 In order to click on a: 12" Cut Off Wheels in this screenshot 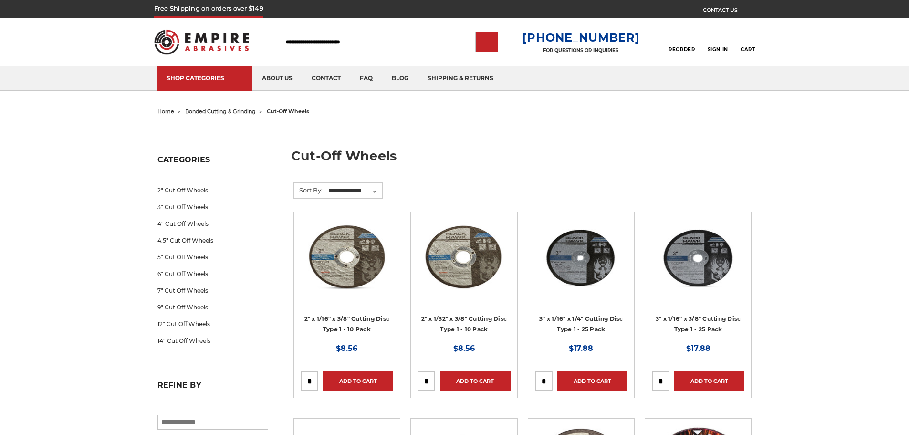, I will do `click(213, 323)`.